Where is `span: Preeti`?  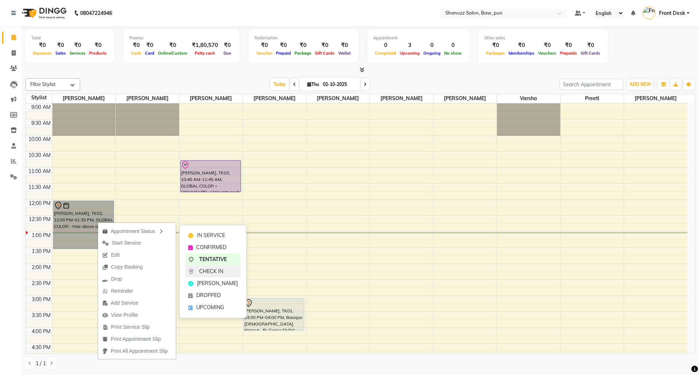
span: Preeti is located at coordinates (592, 98).